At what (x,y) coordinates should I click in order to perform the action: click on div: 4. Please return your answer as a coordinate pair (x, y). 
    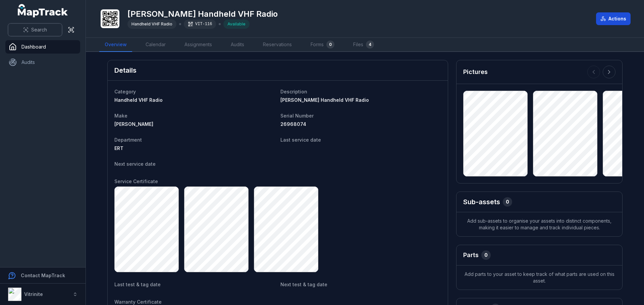
    Looking at the image, I should click on (370, 44).